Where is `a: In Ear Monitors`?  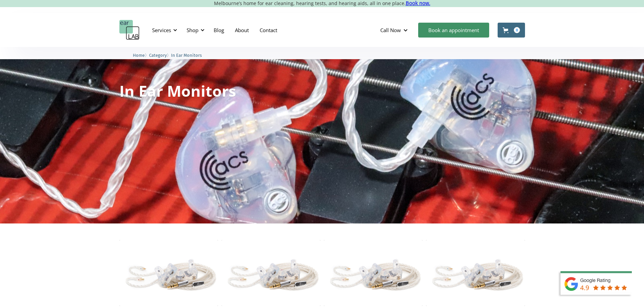
a: In Ear Monitors is located at coordinates (186, 55).